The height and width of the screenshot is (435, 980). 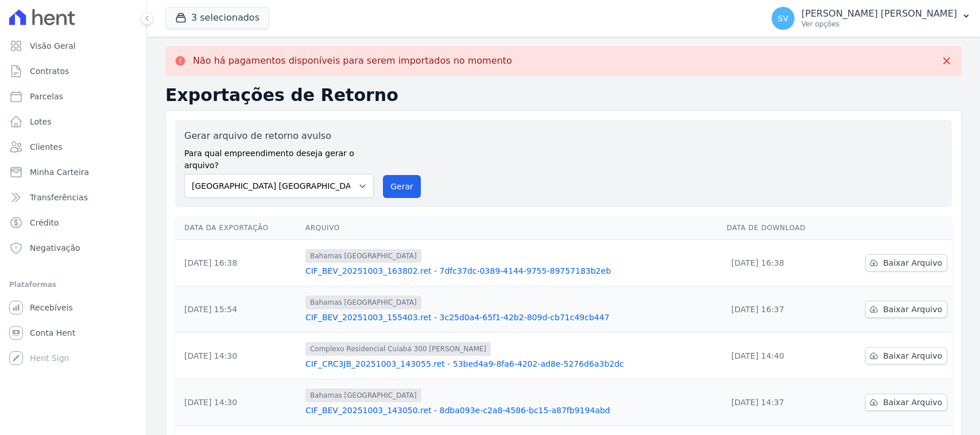 What do you see at coordinates (511, 228) in the screenshot?
I see `th: Arquivo` at bounding box center [511, 228].